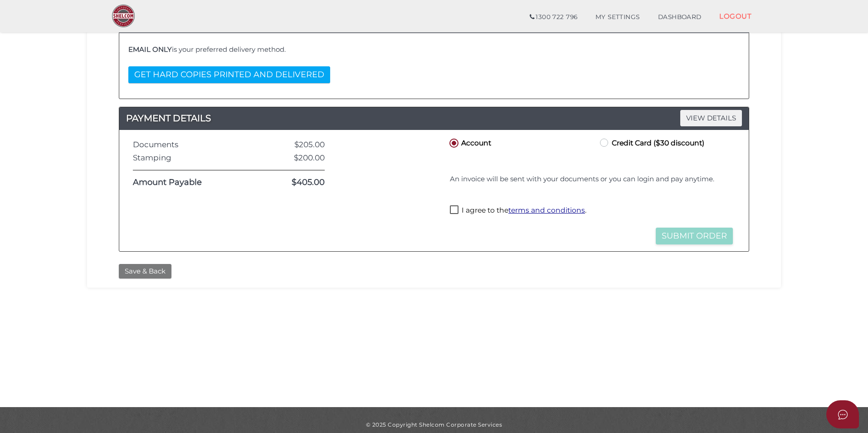 The width and height of the screenshot is (868, 433). What do you see at coordinates (434, 424) in the screenshot?
I see `div: © 2025 Copyright Shelcom Corporate Services` at bounding box center [434, 424].